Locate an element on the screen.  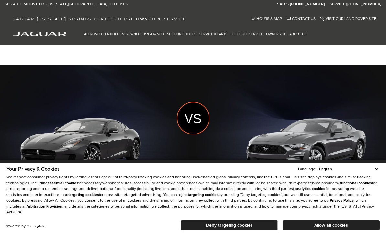
a: Hours & Map is located at coordinates (267, 19).